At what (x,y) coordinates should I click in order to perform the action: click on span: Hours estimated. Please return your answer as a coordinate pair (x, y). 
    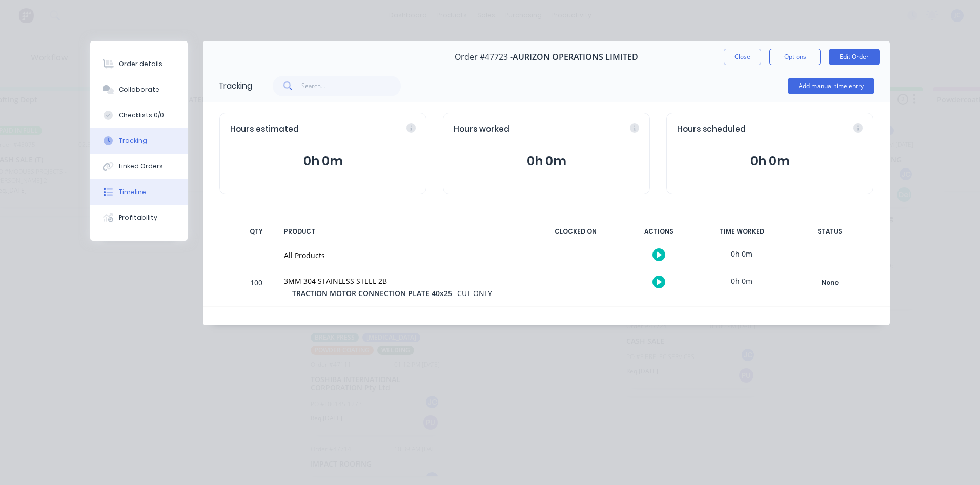
    Looking at the image, I should click on (265, 129).